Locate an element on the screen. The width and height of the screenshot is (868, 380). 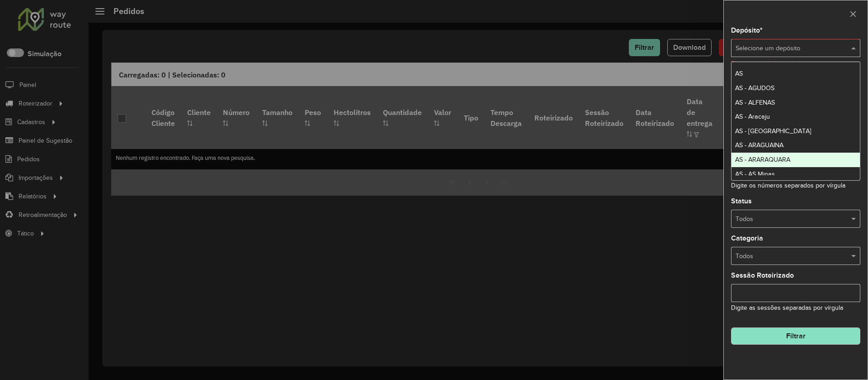
span: AS - Aracaju is located at coordinates (752, 116).